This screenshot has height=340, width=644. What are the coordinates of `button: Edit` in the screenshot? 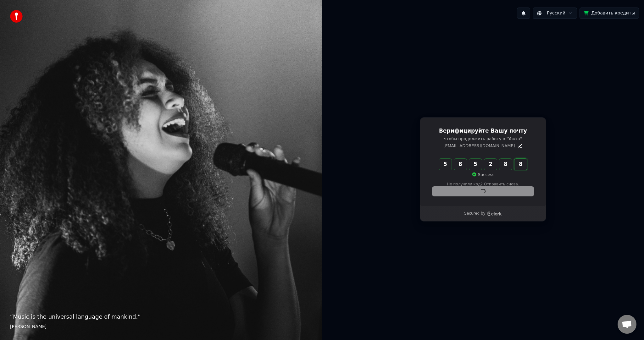 It's located at (520, 146).